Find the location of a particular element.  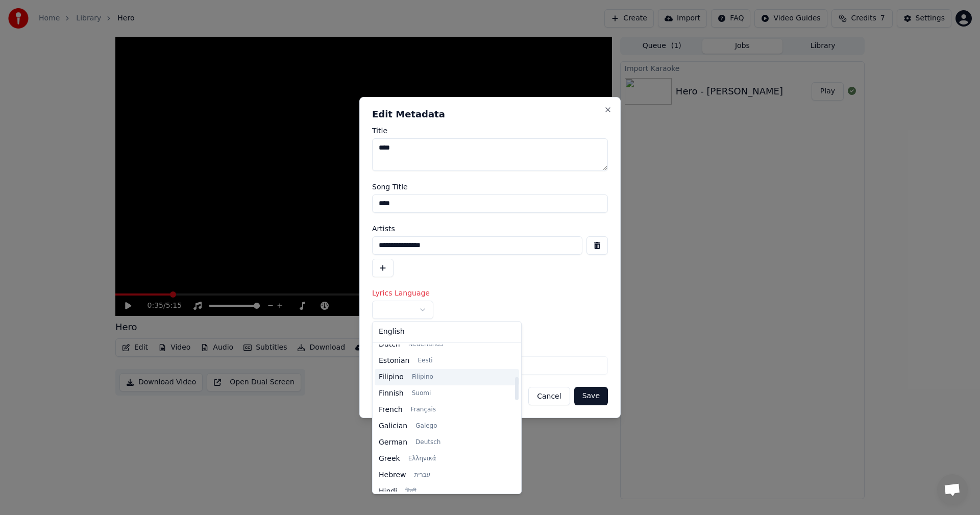

span: Français is located at coordinates (423, 410).